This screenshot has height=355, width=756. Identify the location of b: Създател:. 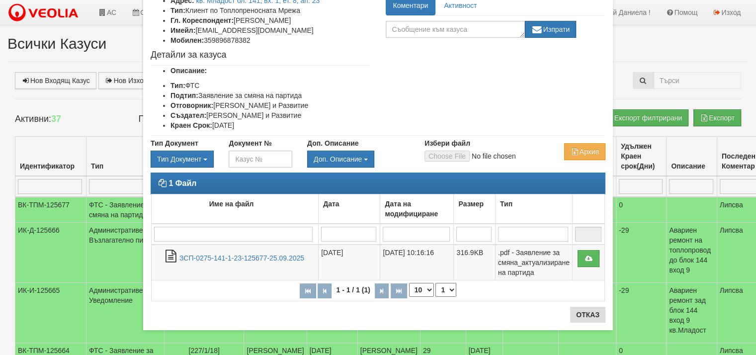
(188, 115).